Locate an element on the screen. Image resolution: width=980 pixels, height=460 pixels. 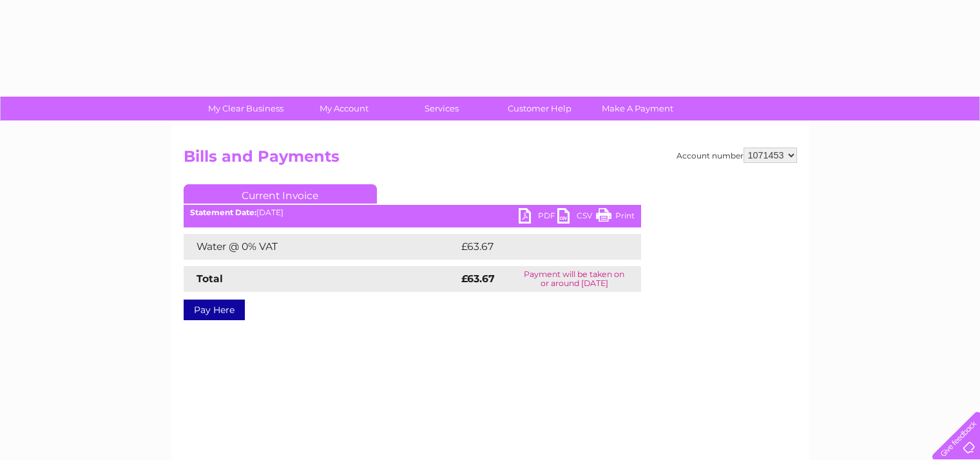
div: Account number is located at coordinates (736, 155).